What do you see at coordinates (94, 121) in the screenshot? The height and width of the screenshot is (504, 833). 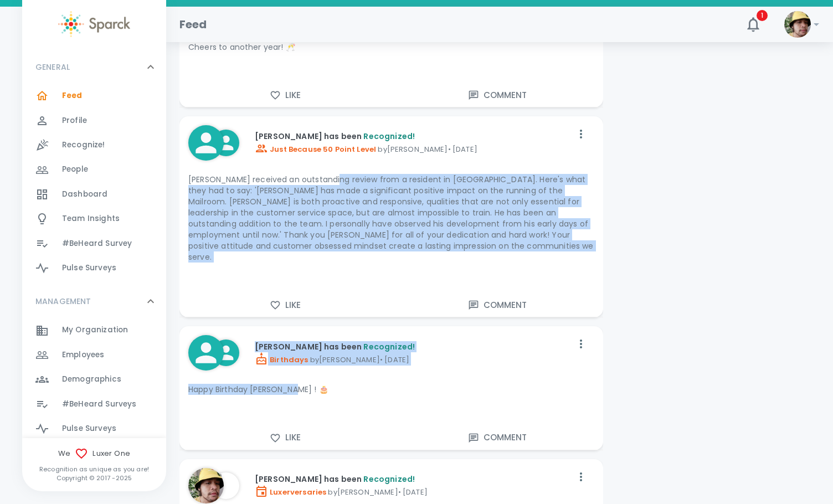 I see `a: Profile` at bounding box center [94, 121].